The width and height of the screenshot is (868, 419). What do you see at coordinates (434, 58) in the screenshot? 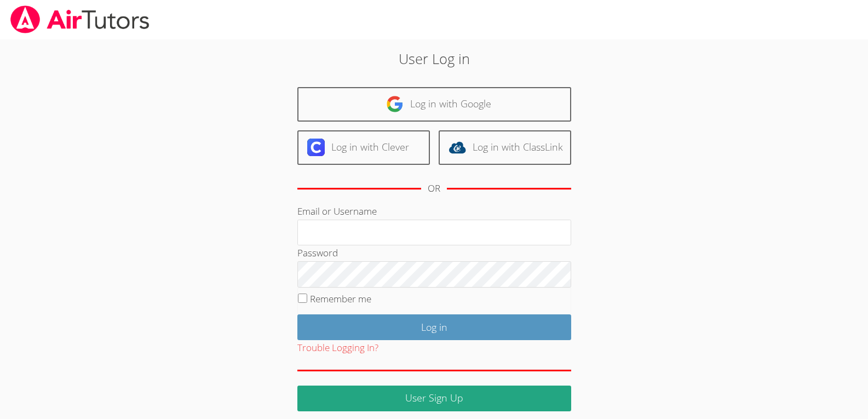
I see `h2: User Log in` at bounding box center [434, 58].